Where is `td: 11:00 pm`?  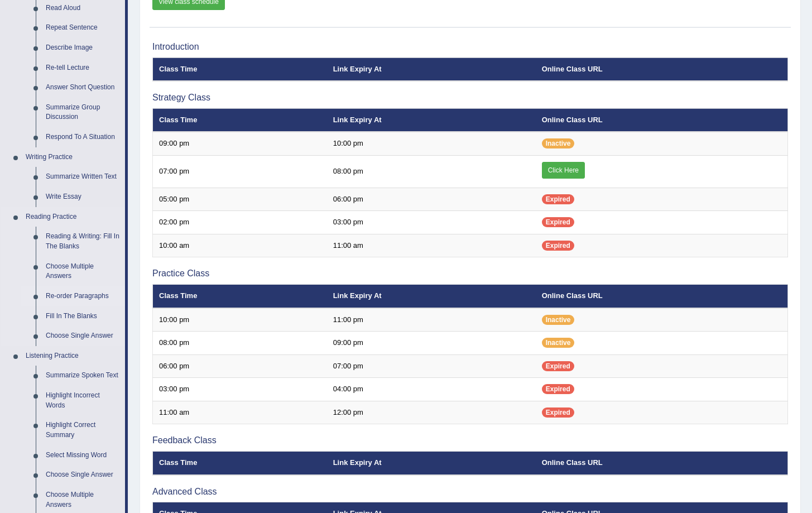 td: 11:00 pm is located at coordinates (431, 320).